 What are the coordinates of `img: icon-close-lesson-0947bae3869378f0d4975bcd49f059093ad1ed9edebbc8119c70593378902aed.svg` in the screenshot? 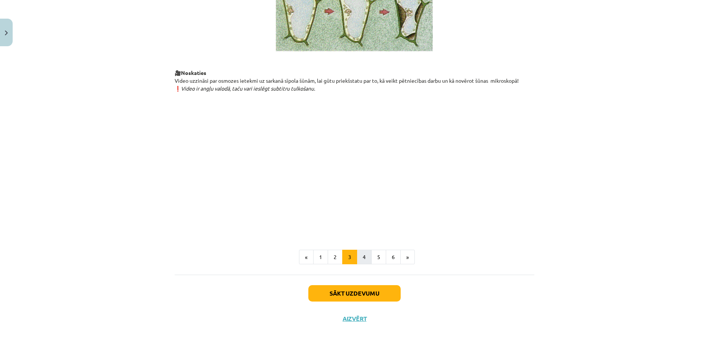 It's located at (6, 33).